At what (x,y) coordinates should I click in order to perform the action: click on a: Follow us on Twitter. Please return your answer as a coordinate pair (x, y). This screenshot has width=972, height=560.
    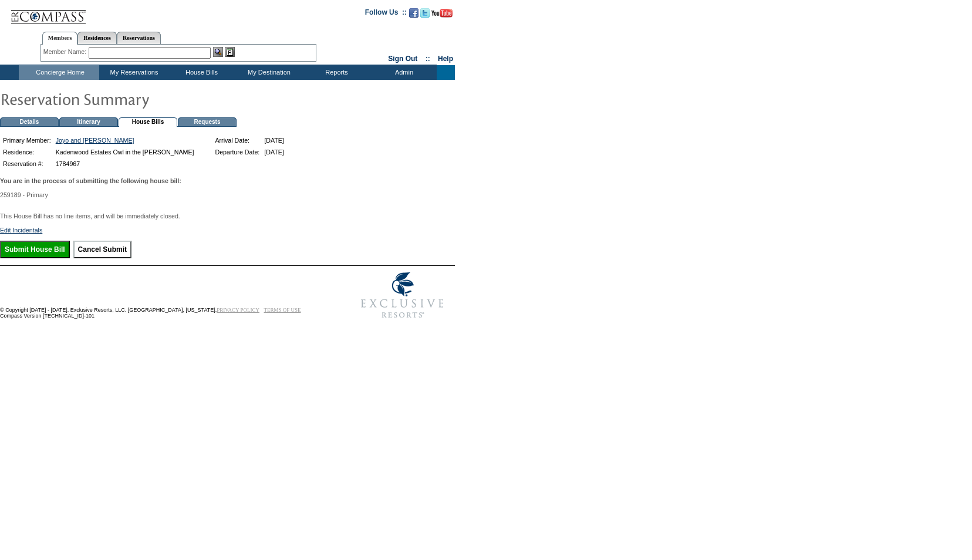
    Looking at the image, I should click on (425, 15).